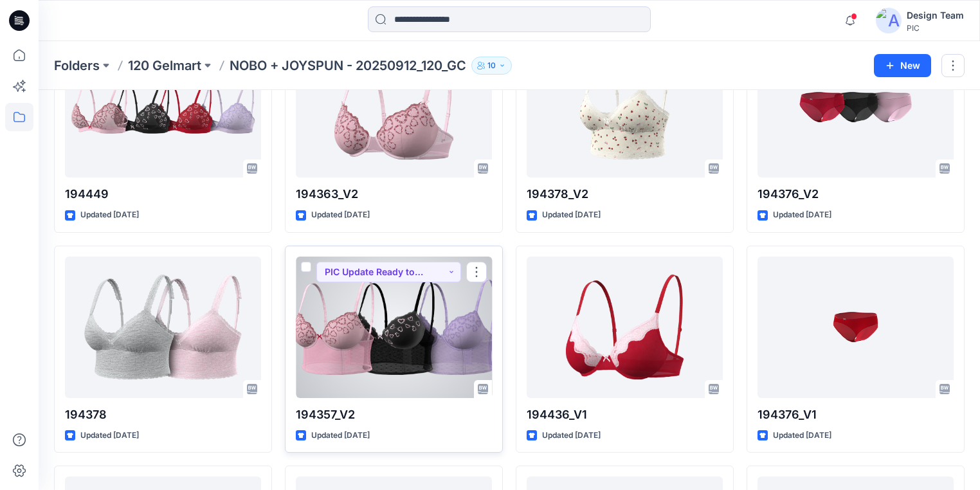  What do you see at coordinates (855, 327) in the screenshot?
I see `a: 194376_V1` at bounding box center [855, 327].